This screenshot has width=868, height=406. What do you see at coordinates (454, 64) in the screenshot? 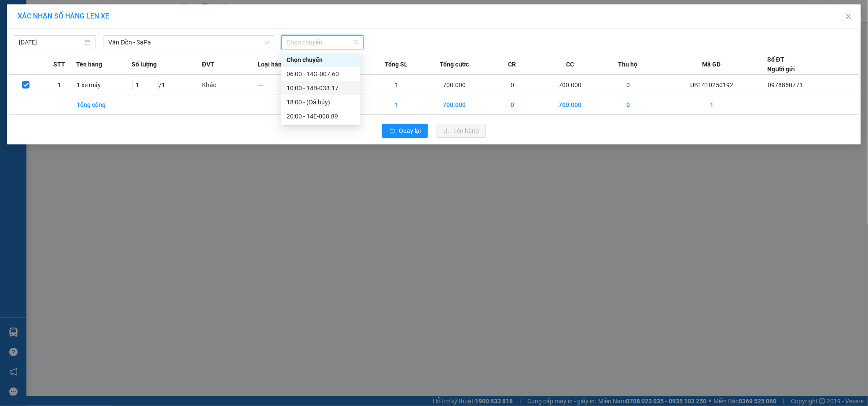
I see `span: Tổng cước` at bounding box center [454, 64].